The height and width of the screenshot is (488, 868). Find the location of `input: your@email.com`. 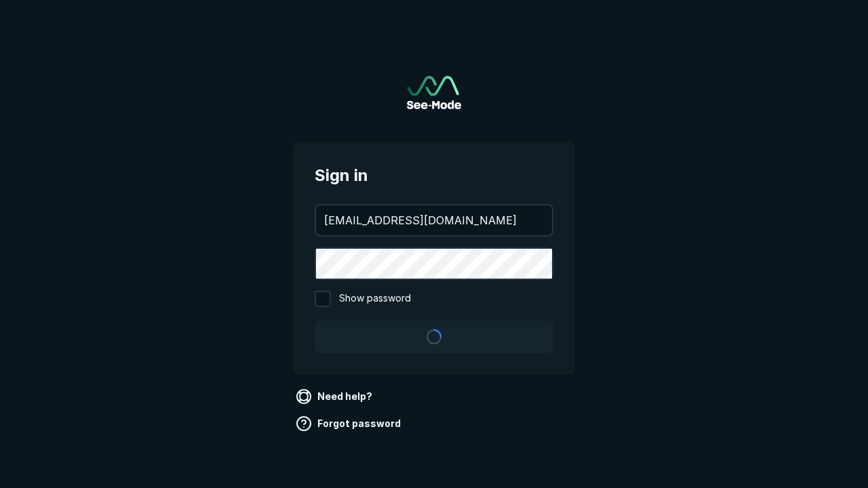

input: your@email.com is located at coordinates (434, 221).